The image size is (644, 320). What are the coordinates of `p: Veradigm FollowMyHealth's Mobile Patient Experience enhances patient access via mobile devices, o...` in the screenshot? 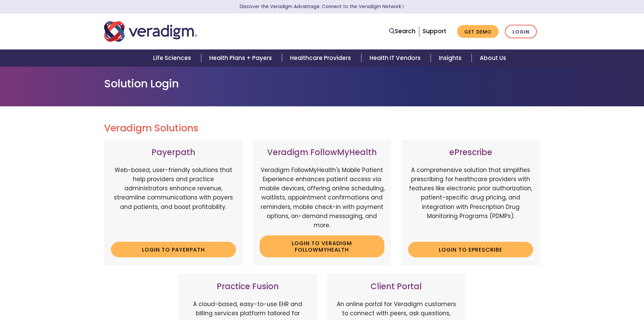 It's located at (322, 198).